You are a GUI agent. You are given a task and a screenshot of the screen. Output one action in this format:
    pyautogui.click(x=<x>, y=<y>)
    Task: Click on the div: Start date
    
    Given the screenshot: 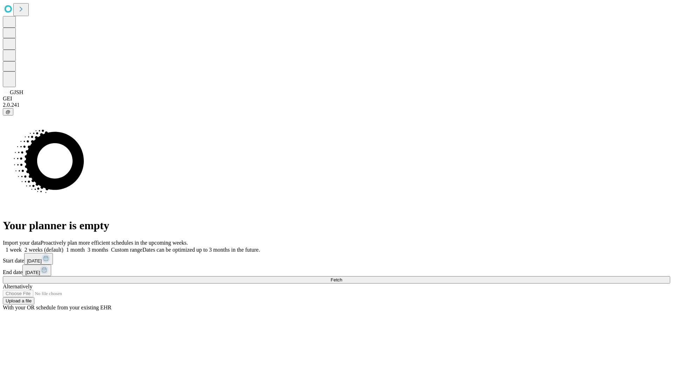 What is the action you would take?
    pyautogui.click(x=336, y=259)
    